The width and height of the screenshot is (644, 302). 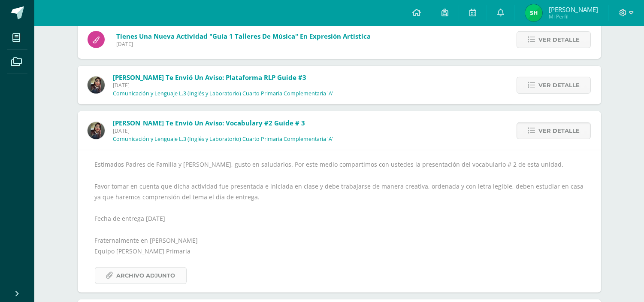 What do you see at coordinates (244, 36) in the screenshot?
I see `span: Tienes una nueva actividad "Guía 1 talleres de Música" En Expresión Artística` at bounding box center [244, 36].